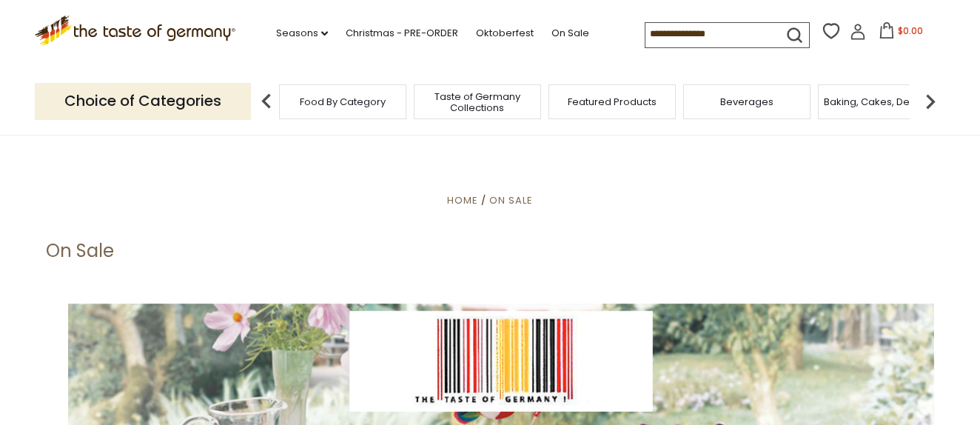 This screenshot has width=980, height=425. What do you see at coordinates (343, 101) in the screenshot?
I see `span: Food By Category` at bounding box center [343, 101].